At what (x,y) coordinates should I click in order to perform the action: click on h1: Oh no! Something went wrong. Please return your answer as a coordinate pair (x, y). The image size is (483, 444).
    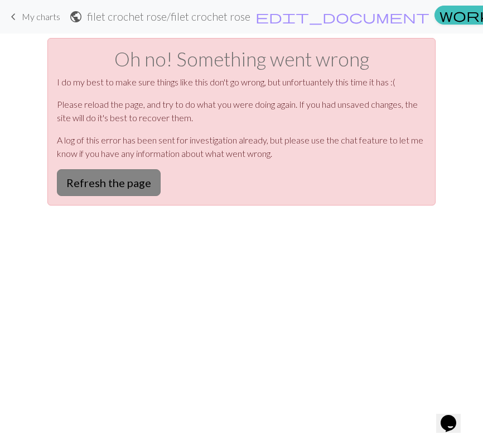
    Looking at the image, I should click on (242, 59).